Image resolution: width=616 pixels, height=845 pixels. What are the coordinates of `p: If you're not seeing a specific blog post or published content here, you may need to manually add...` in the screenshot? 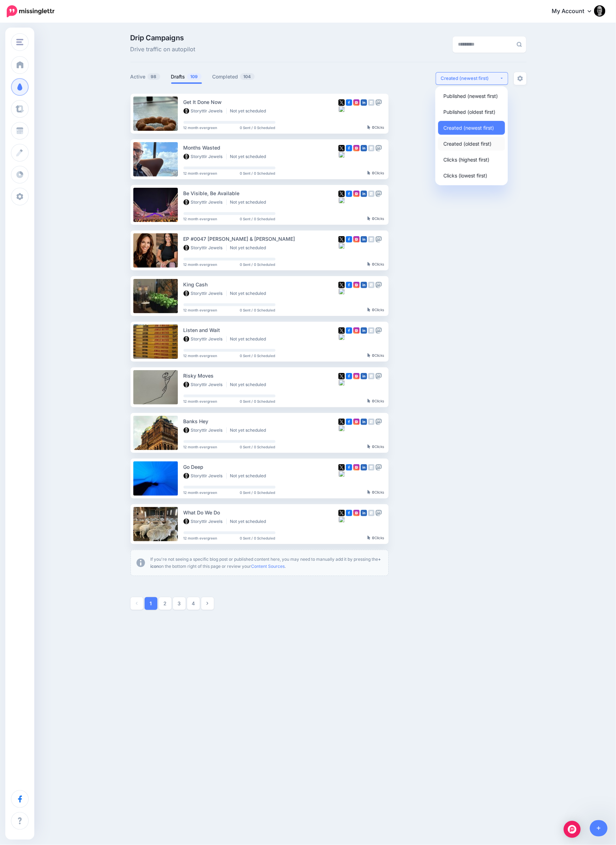 It's located at (267, 563).